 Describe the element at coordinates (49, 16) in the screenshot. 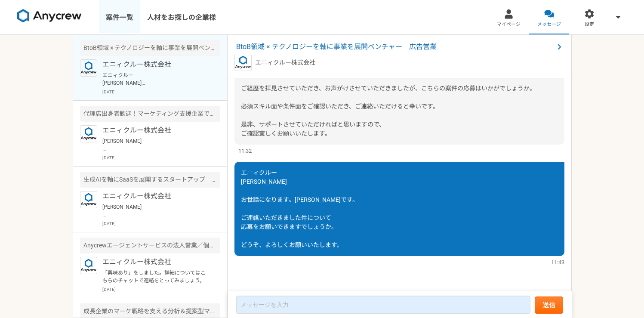

I see `img: 8DqYSo04kwAAAAASUVORK5CYII=` at that location.